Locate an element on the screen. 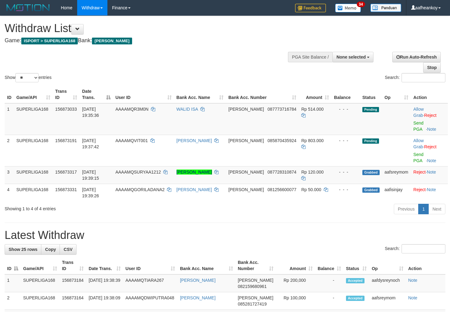 Image resolution: width=450 pixels, height=312 pixels. td: 2 is located at coordinates (9, 151).